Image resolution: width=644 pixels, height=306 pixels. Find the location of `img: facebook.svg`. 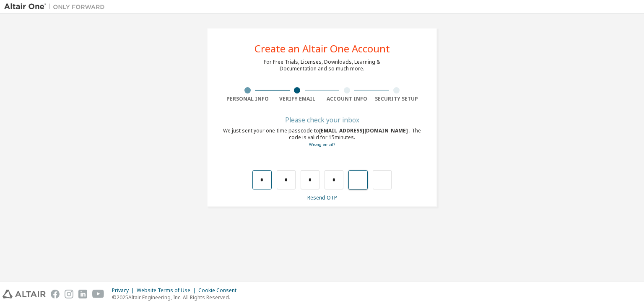

img: facebook.svg is located at coordinates (55, 294).